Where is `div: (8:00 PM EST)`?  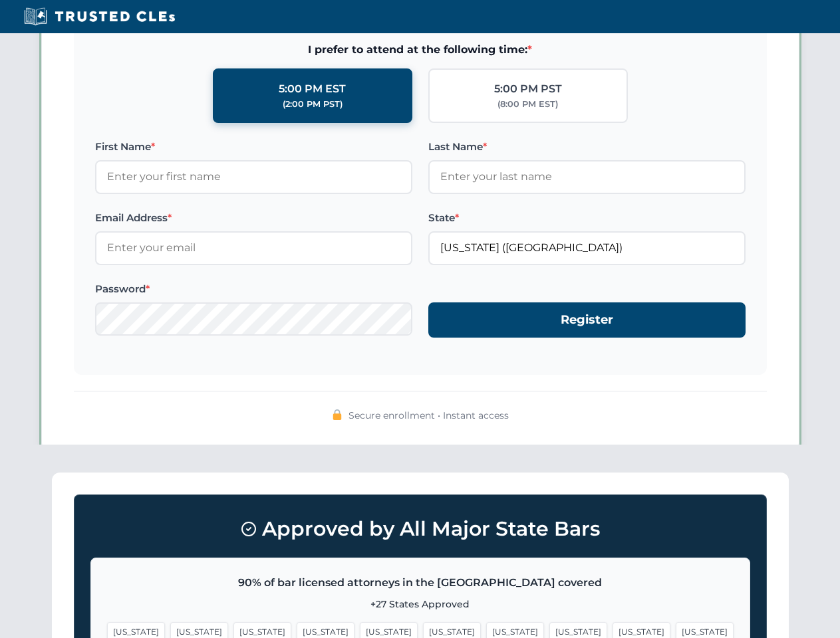 div: (8:00 PM EST) is located at coordinates (527, 104).